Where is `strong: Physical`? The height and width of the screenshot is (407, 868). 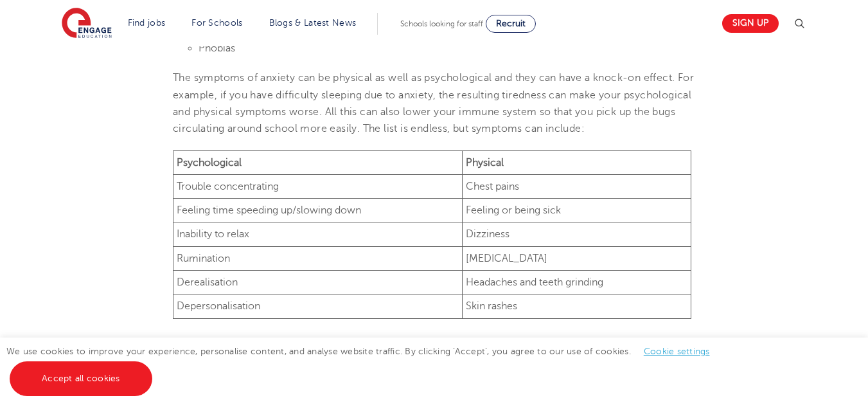
strong: Physical is located at coordinates (485, 162).